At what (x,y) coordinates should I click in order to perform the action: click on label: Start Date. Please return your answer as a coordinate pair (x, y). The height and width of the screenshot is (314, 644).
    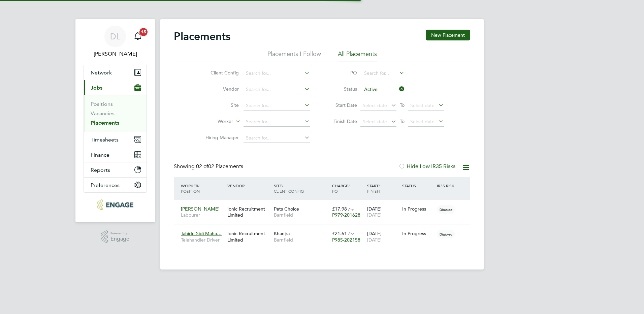
    Looking at the image, I should click on (342, 105).